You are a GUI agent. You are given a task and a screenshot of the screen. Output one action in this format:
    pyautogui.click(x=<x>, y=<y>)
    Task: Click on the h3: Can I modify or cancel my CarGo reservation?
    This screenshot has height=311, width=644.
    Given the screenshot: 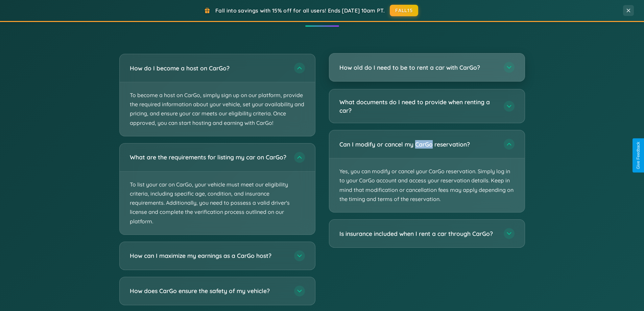 What is the action you would take?
    pyautogui.click(x=418, y=144)
    